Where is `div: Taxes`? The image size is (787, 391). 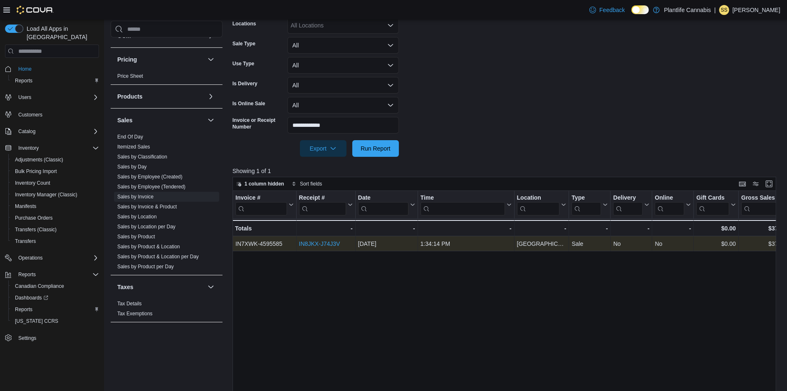
div: Taxes is located at coordinates (166, 310).